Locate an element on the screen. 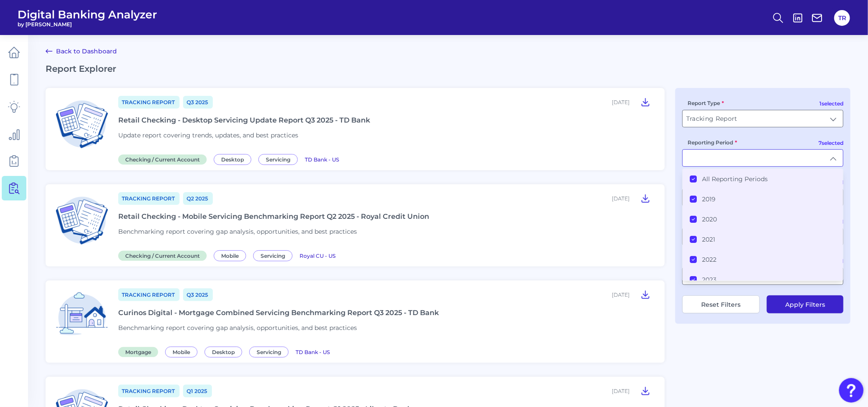 The height and width of the screenshot is (407, 868). div: Curinos Digital - Mortgage Combined Servicing Benchmarking Report Q3 2025 - TD Bank is located at coordinates (278, 313).